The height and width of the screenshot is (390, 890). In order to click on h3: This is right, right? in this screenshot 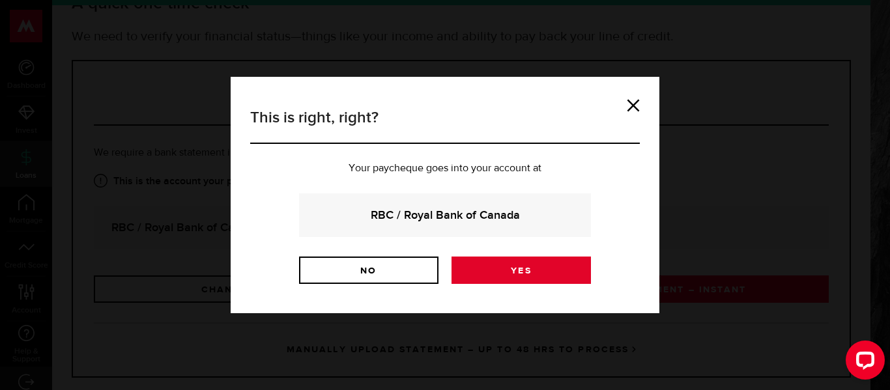, I will do `click(445, 125)`.